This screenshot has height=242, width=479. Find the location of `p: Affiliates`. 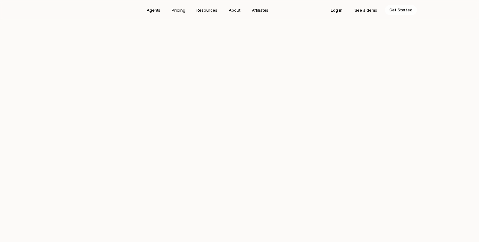

p: Affiliates is located at coordinates (260, 10).